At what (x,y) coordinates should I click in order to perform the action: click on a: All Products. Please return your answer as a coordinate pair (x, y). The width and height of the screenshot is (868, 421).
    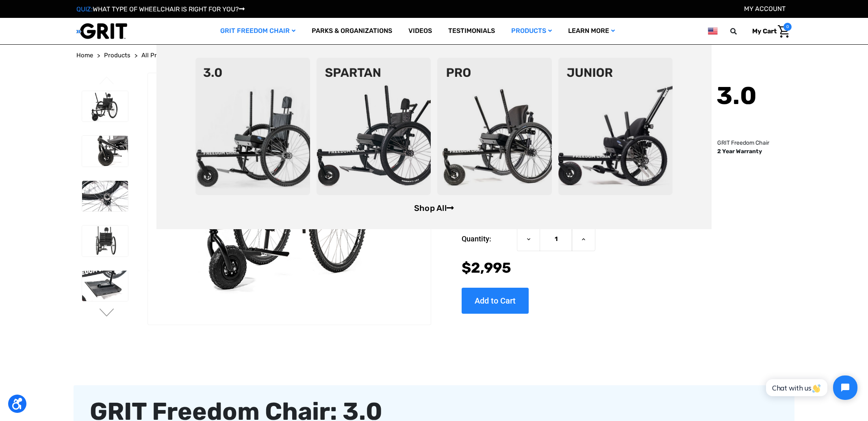
    Looking at the image, I should click on (159, 55).